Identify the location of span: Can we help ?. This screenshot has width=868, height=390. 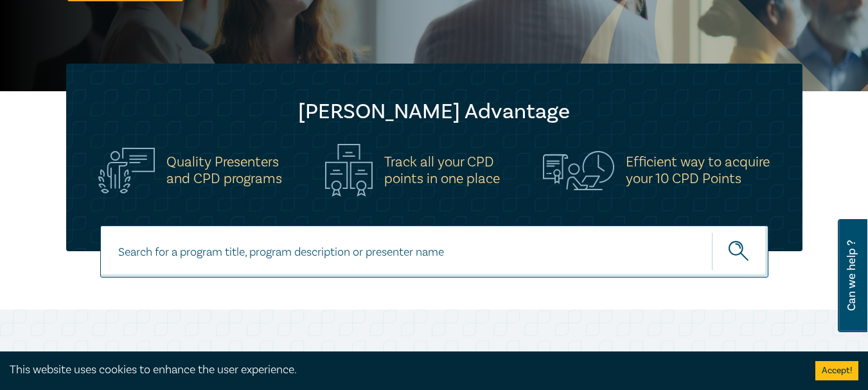
(852, 276).